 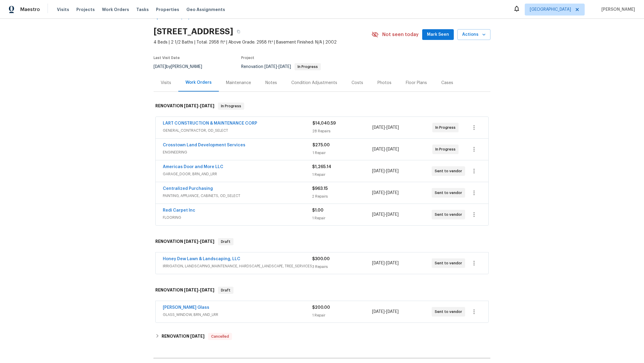 What do you see at coordinates (63, 10) in the screenshot?
I see `span: Visits` at bounding box center [63, 10].